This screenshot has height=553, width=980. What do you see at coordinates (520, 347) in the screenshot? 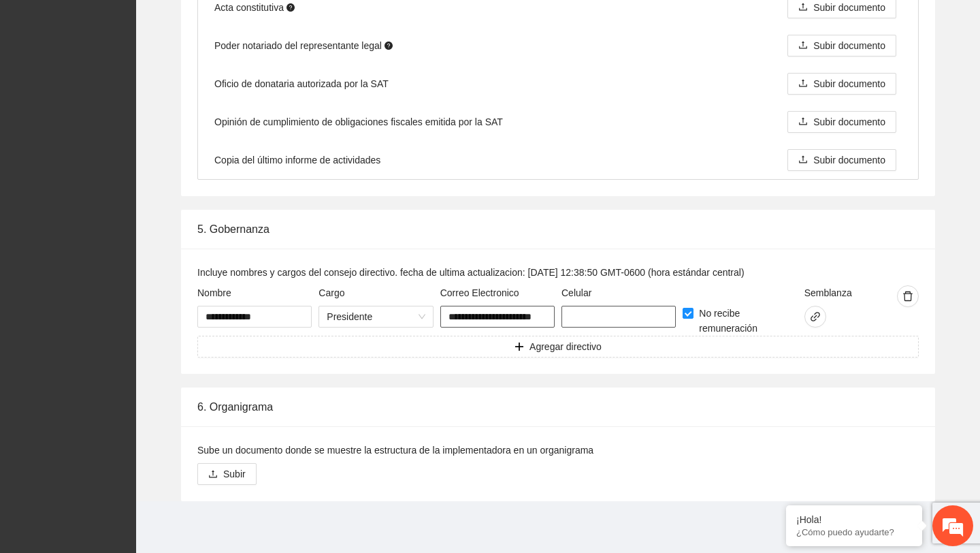
I see `span: plus` at bounding box center [520, 347].